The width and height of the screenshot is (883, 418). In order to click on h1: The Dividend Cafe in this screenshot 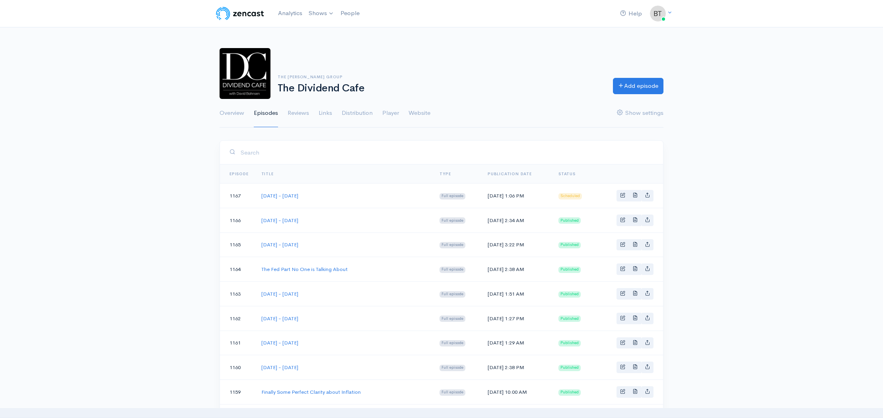, I will do `click(440, 88)`.